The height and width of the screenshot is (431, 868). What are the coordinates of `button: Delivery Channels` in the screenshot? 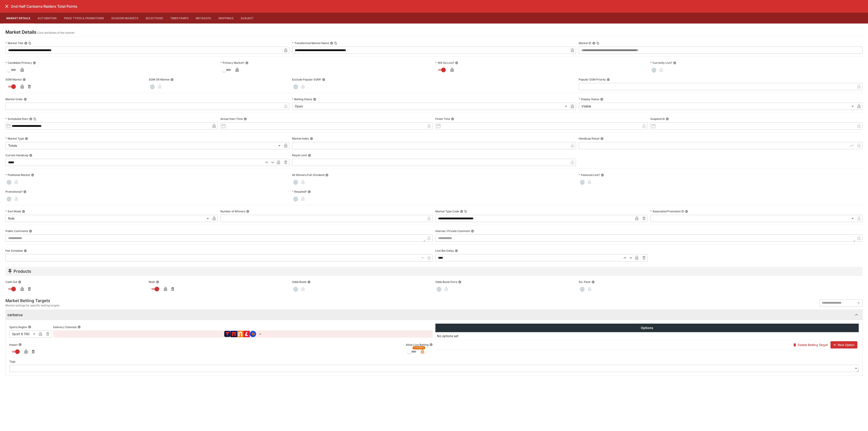 It's located at (79, 327).